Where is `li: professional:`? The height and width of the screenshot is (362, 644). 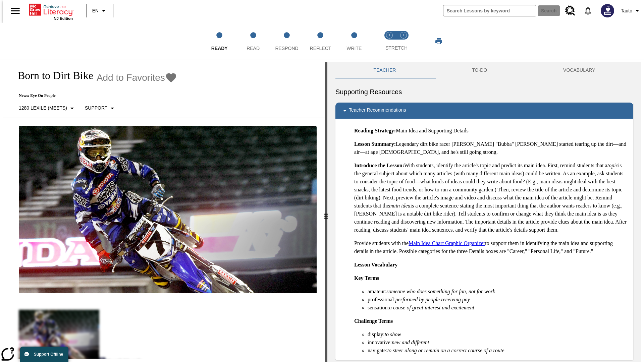
li: professional: is located at coordinates (498, 300).